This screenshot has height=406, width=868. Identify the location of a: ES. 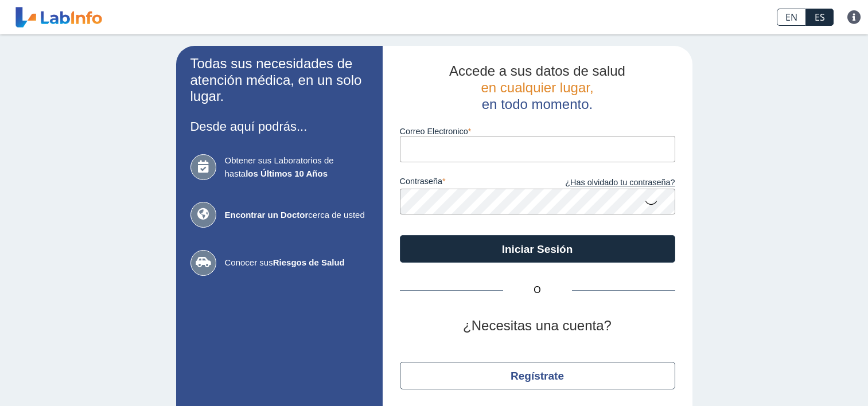
(820, 17).